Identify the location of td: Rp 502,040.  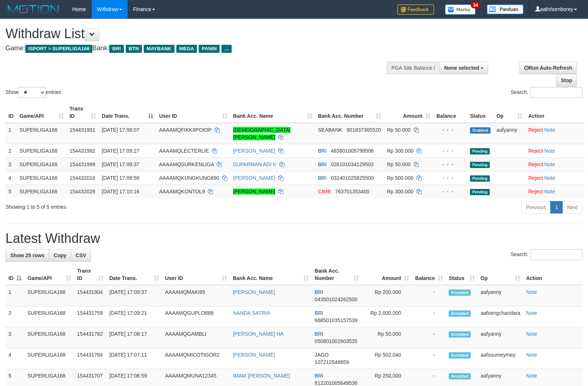
(387, 358).